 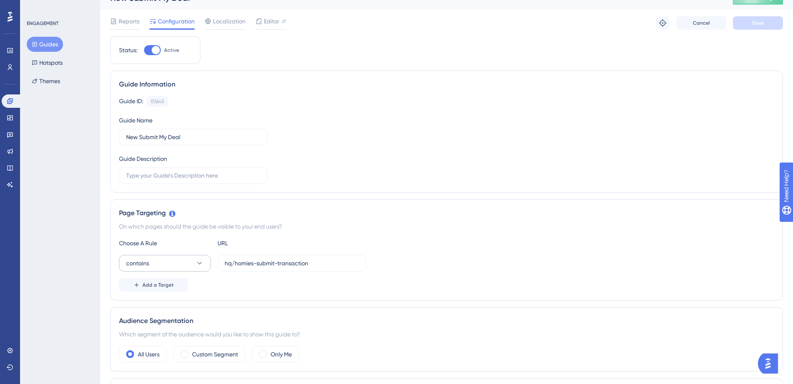 What do you see at coordinates (271, 21) in the screenshot?
I see `span: Editor` at bounding box center [271, 21].